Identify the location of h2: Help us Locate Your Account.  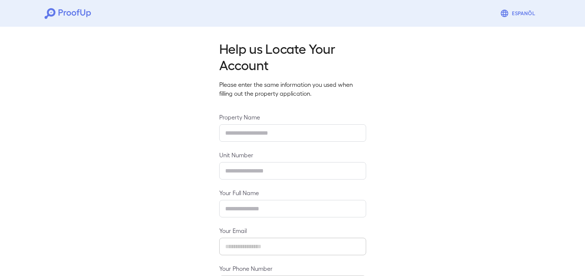
(293, 56).